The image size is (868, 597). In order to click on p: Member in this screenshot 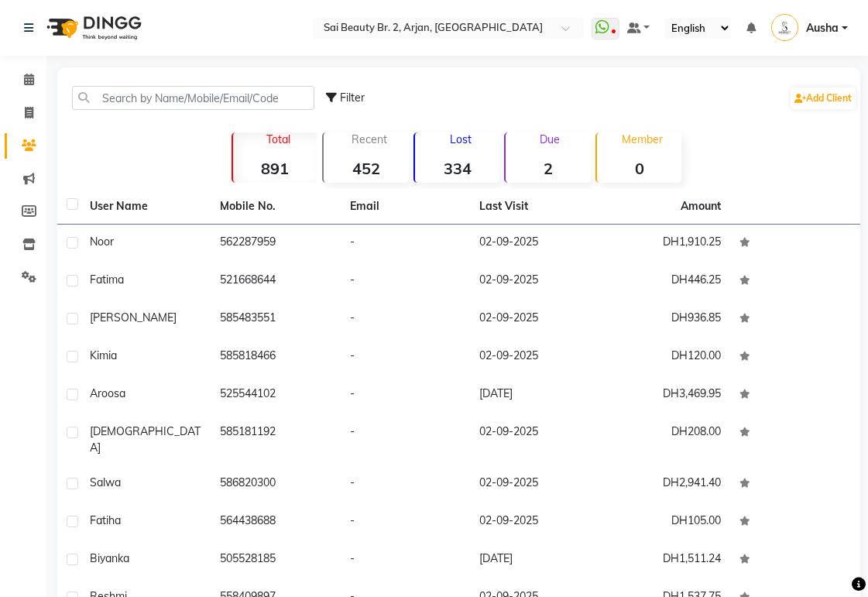, I will do `click(642, 139)`.